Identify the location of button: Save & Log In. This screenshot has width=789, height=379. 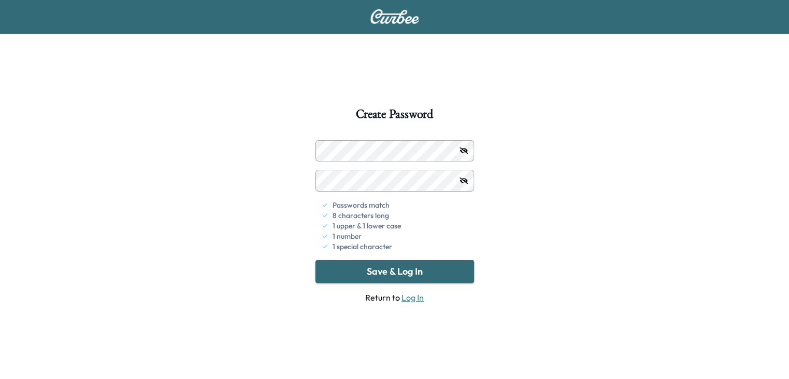
(395, 271).